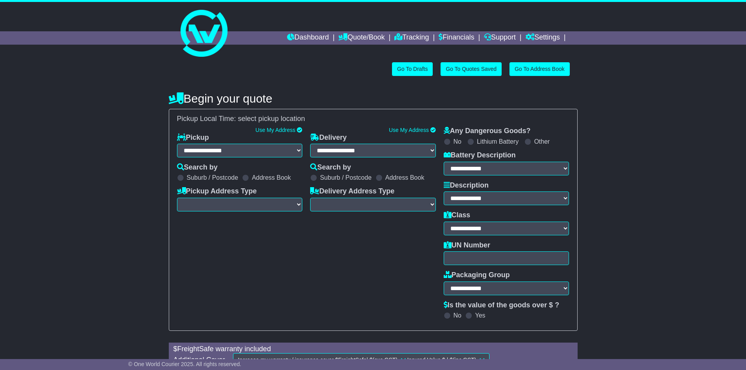  What do you see at coordinates (412, 38) in the screenshot?
I see `a: Tracking` at bounding box center [412, 38].